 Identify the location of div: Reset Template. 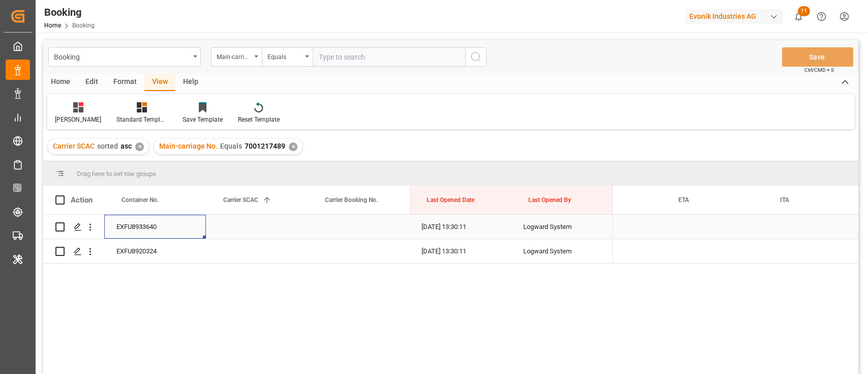
(259, 119).